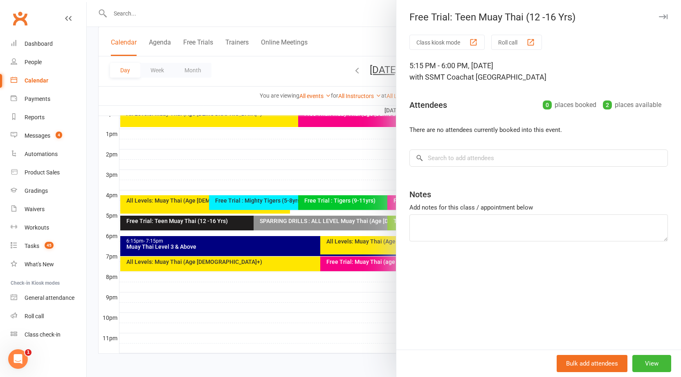 This screenshot has width=681, height=377. Describe the element at coordinates (28, 353) in the screenshot. I see `span: 1` at that location.